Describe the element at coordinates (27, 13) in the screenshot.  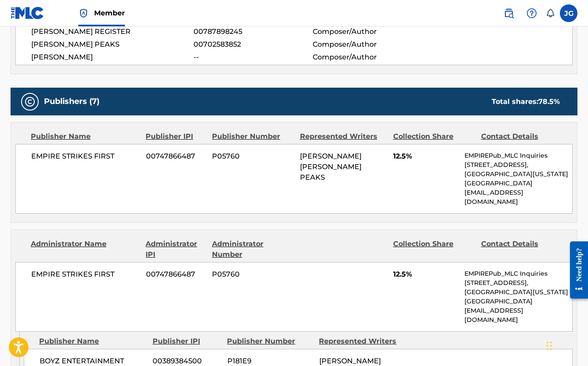
I see `img: MLC Logo` at that location.